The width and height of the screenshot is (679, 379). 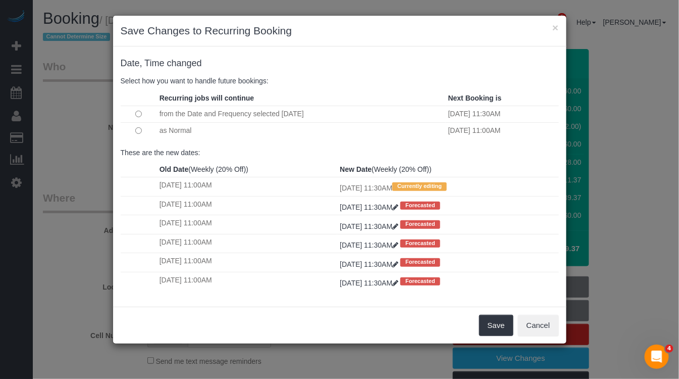 What do you see at coordinates (206, 98) in the screenshot?
I see `strong: Recurring jobs will continue` at bounding box center [206, 98].